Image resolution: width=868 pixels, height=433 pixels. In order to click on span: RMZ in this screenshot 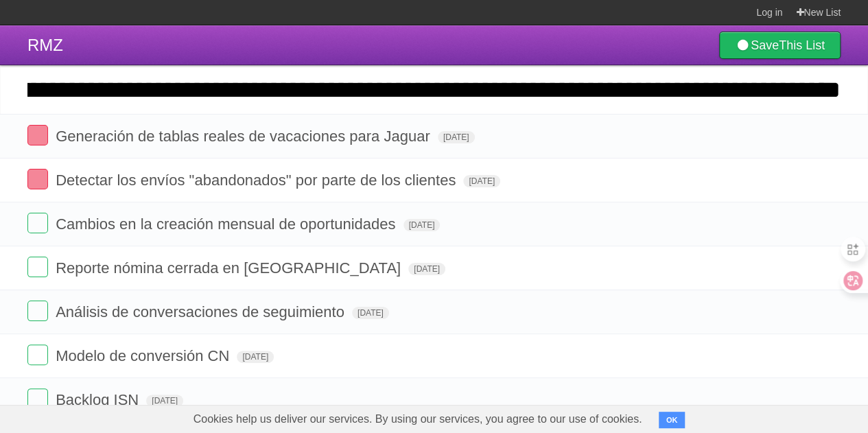, I will do `click(45, 44)`.